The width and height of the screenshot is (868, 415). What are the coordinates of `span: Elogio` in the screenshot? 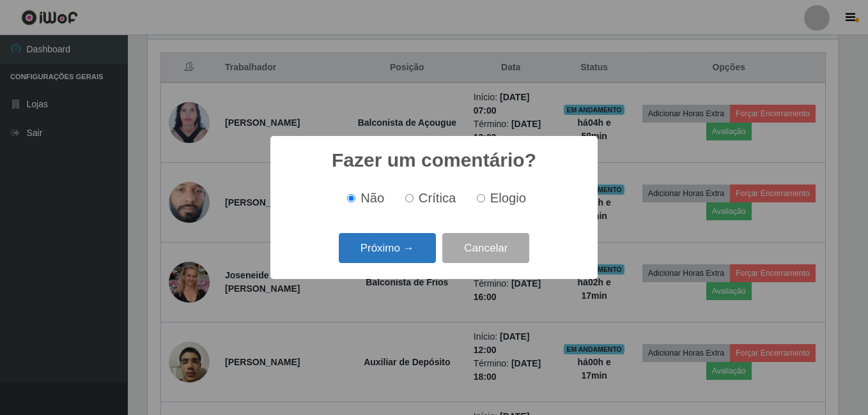 It's located at (509, 198).